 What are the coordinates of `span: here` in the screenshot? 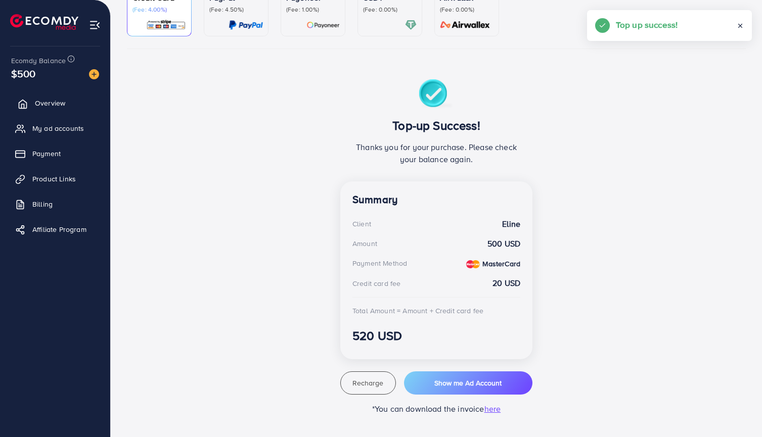 It's located at (492, 409).